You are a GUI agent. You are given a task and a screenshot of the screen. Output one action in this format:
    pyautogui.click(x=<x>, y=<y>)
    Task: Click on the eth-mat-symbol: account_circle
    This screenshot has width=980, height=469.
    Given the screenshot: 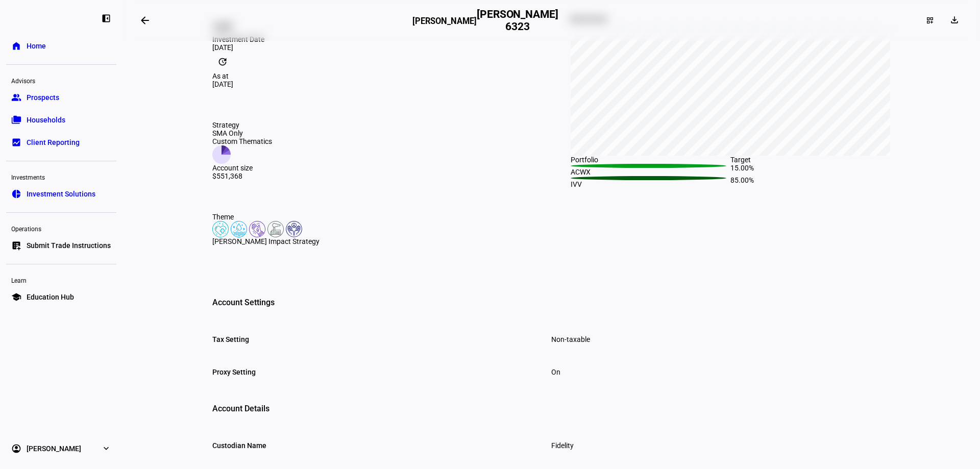 What is the action you would take?
    pyautogui.click(x=17, y=448)
    